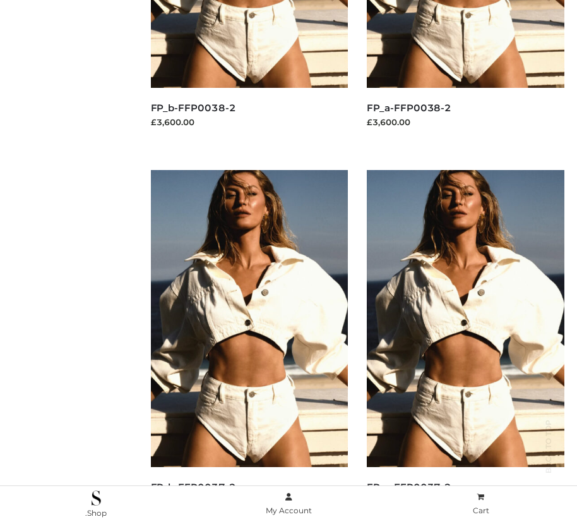 The width and height of the screenshot is (577, 524). Describe the element at coordinates (289, 503) in the screenshot. I see `a: My Account` at that location.